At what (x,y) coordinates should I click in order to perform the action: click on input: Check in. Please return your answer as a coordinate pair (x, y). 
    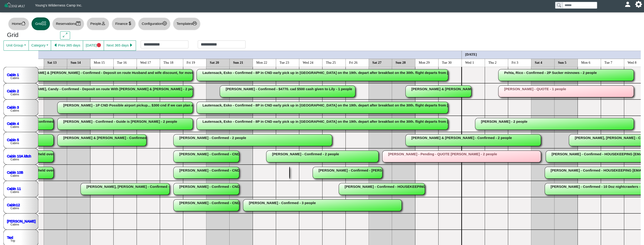
    Looking at the image, I should click on (165, 44).